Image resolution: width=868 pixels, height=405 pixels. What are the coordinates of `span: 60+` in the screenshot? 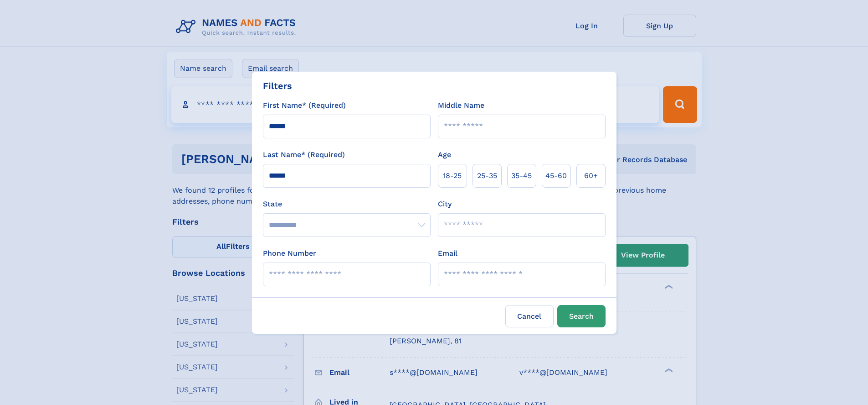 It's located at (591, 176).